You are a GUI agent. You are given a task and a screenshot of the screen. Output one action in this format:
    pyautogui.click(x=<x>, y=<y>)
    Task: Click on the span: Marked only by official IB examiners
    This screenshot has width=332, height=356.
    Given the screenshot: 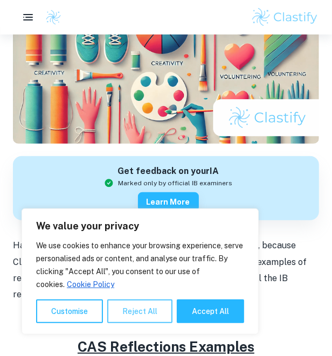 What is the action you would take?
    pyautogui.click(x=175, y=183)
    